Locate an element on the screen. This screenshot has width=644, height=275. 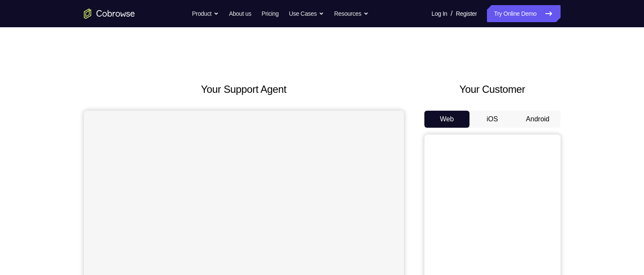
button: Product is located at coordinates (205, 14).